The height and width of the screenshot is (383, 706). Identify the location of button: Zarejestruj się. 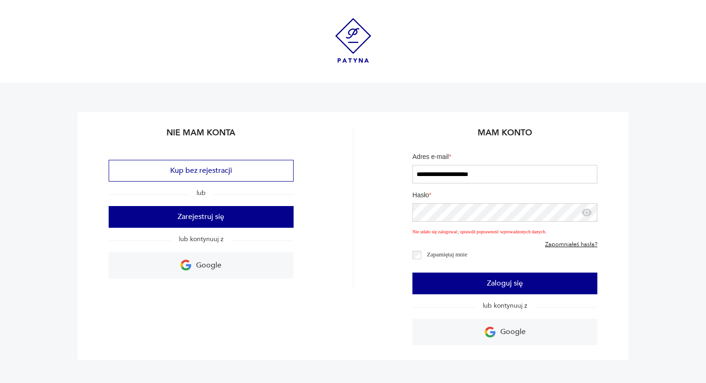
(201, 217).